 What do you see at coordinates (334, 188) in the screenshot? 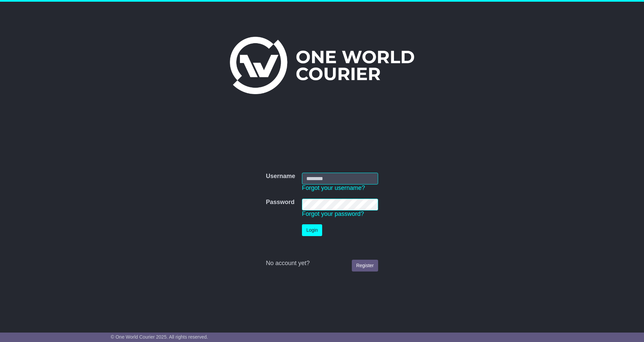
I see `a: Forgot your username?` at bounding box center [334, 188].